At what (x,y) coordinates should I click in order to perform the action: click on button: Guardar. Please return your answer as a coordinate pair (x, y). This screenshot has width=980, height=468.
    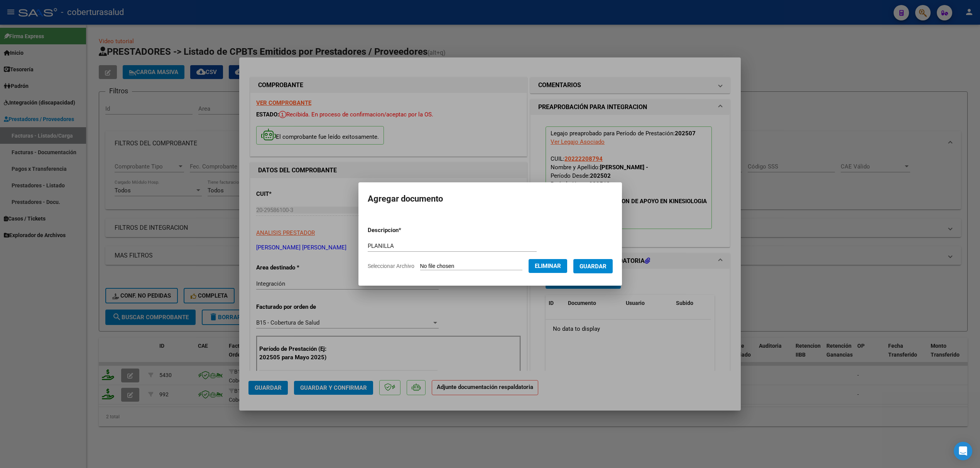
    Looking at the image, I should click on (593, 266).